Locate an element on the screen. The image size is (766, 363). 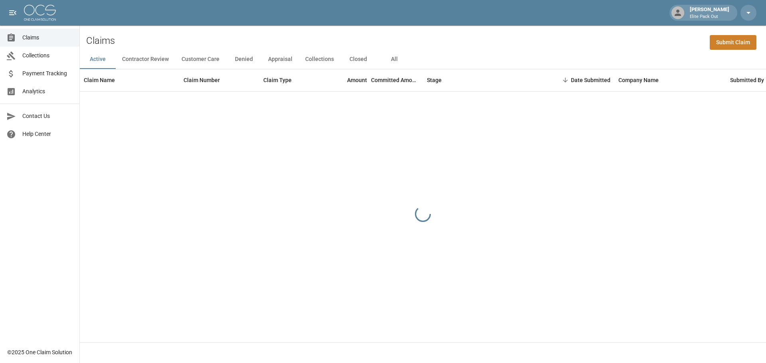
span: Analytics is located at coordinates (47, 91).